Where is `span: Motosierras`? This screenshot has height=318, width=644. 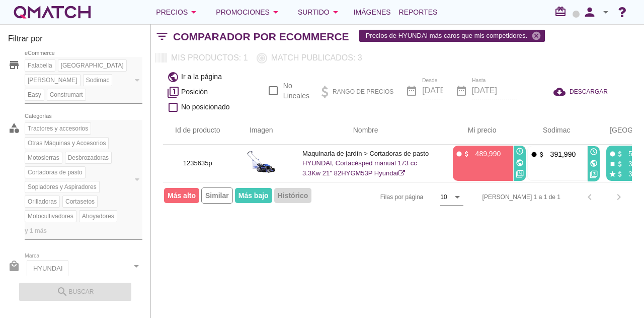 span: Motosierras is located at coordinates (43, 158).